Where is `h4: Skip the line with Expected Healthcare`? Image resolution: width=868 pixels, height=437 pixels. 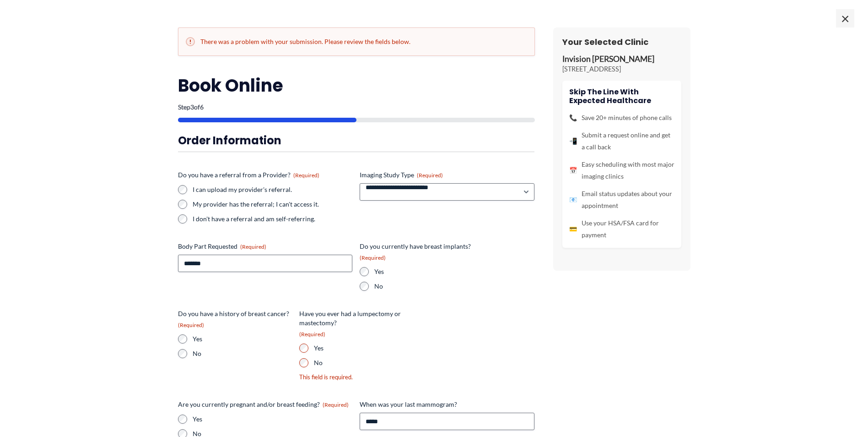
h4: Skip the line with Expected Healthcare is located at coordinates (622, 96).